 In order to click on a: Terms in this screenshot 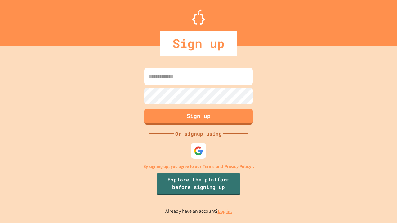, I will do `click(209, 167)`.